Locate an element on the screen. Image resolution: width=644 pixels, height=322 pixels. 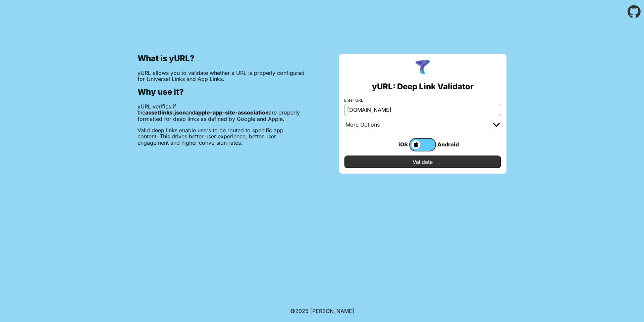
div: More Options is located at coordinates (363, 125).